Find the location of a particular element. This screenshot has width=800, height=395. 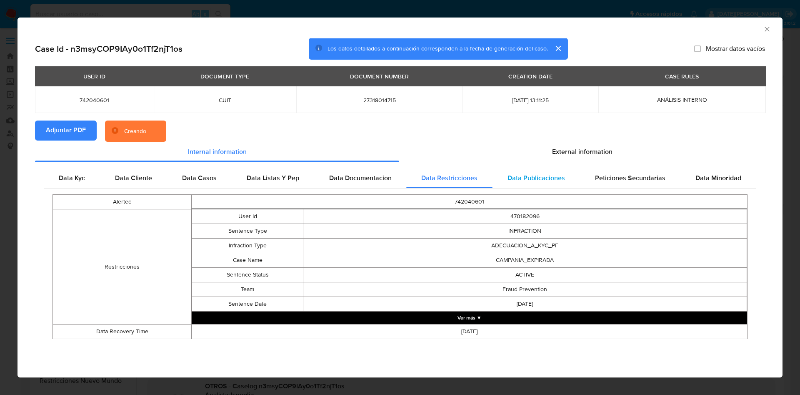

td: CAMPANIA_EXPIRADA is located at coordinates (525, 260).